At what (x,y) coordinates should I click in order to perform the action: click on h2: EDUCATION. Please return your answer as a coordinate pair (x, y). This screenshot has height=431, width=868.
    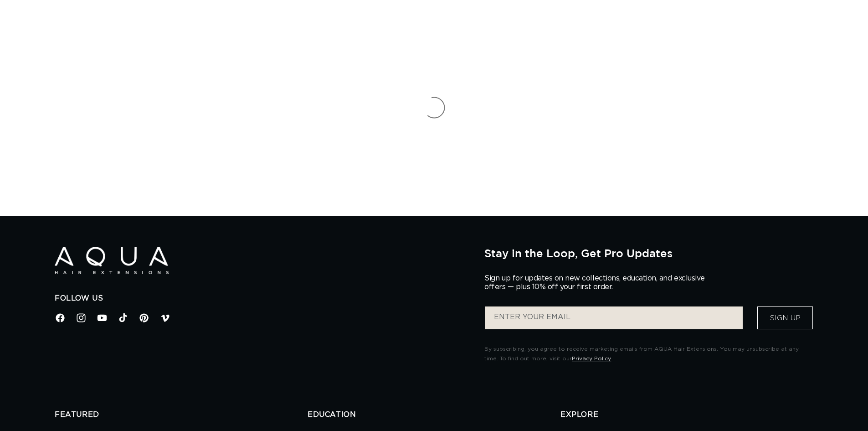
    Looking at the image, I should click on (434, 414).